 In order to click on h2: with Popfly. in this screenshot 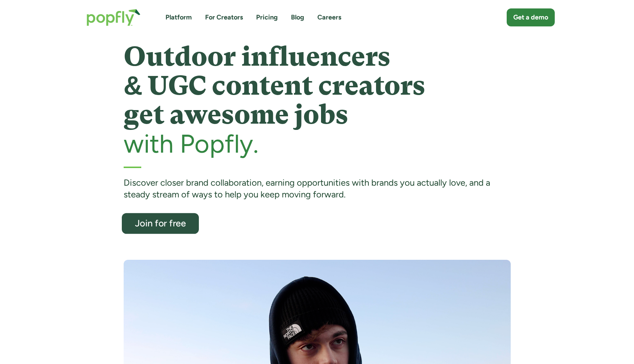, I will do `click(317, 144)`.